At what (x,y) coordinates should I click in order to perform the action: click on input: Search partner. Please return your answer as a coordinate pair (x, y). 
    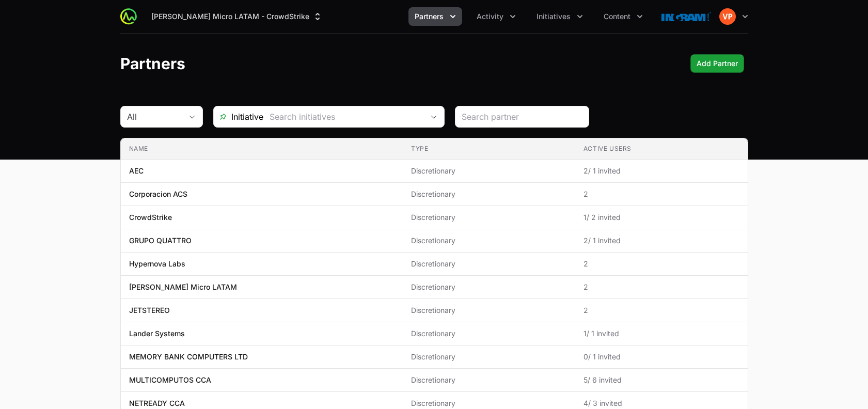
    Looking at the image, I should click on (522, 117).